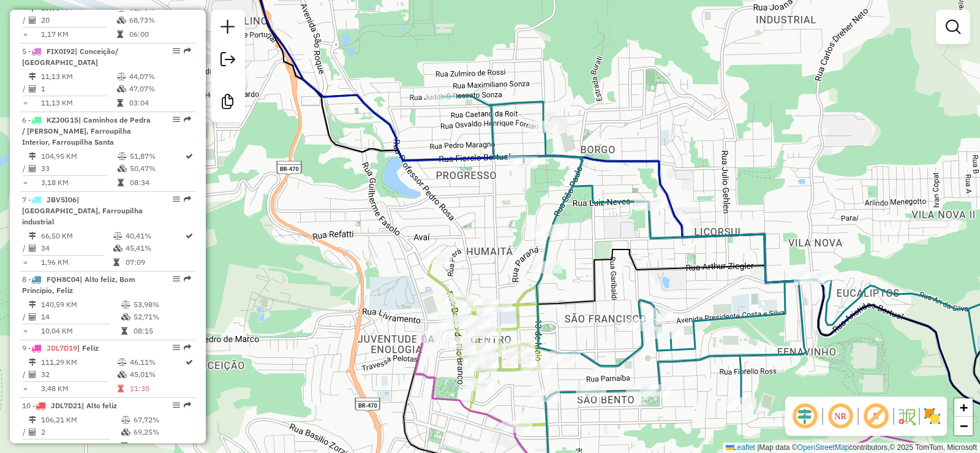  What do you see at coordinates (76, 248) in the screenshot?
I see `td: 34` at bounding box center [76, 248].